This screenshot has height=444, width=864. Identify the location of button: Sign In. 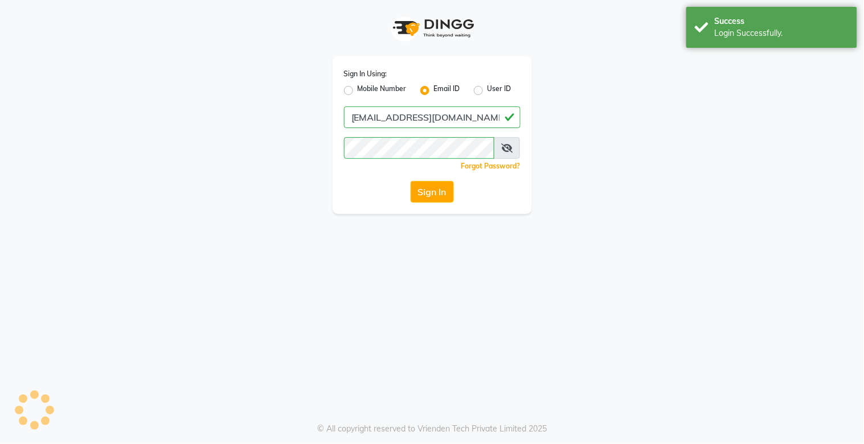
(432, 192).